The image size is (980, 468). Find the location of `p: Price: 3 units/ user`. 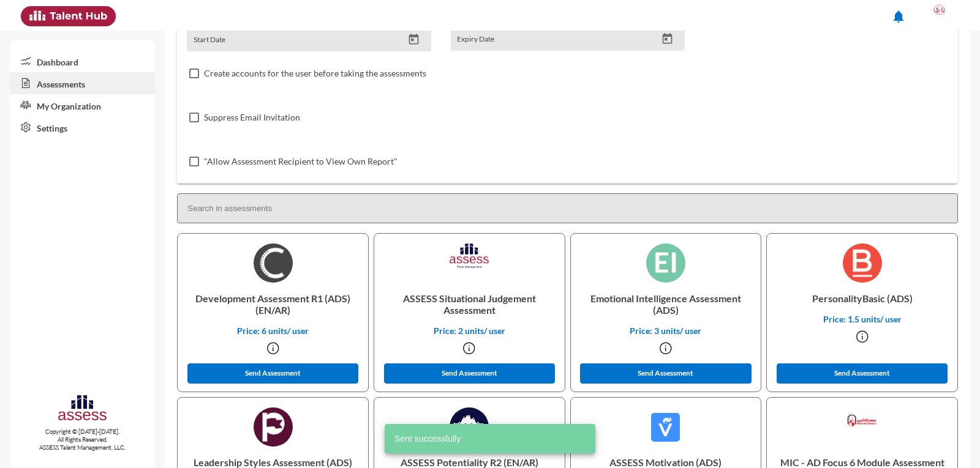

p: Price: 3 units/ user is located at coordinates (666, 330).